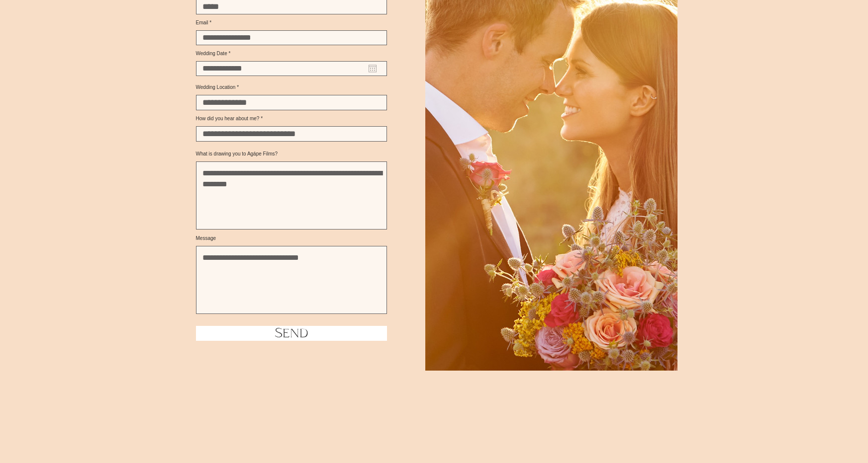 Image resolution: width=868 pixels, height=463 pixels. I want to click on label: Message, so click(291, 238).